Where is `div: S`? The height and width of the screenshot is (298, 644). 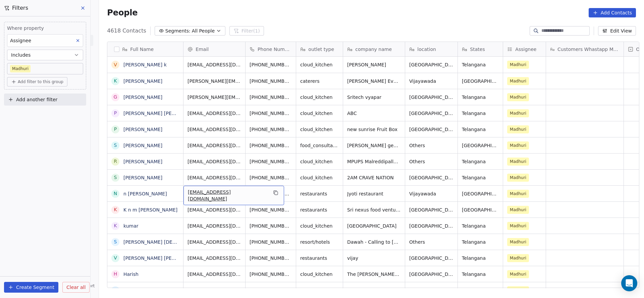
div: S is located at coordinates (116, 242).